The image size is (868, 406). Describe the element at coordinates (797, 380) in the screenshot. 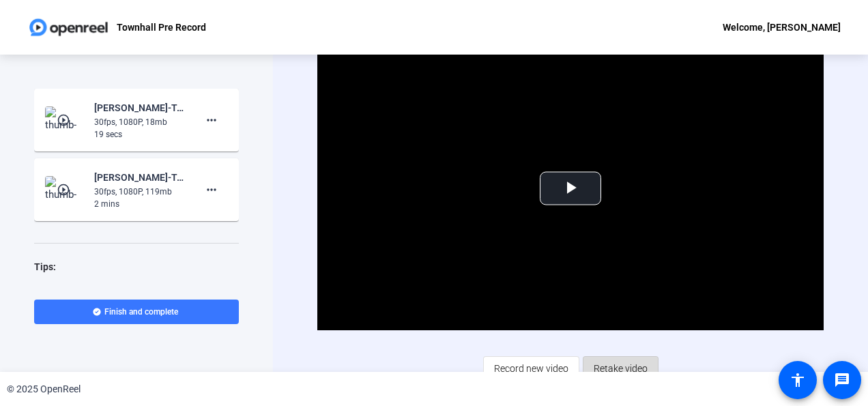

I see `mat-icon: accessibility` at that location.